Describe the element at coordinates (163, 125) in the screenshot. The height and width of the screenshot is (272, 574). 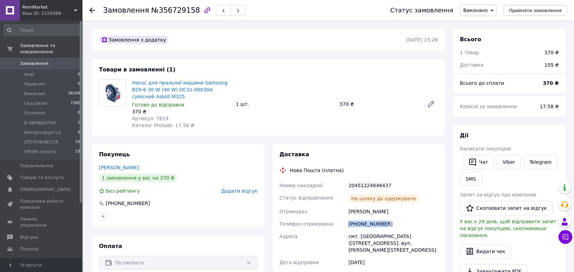
I see `span: Каталог ProSale: 17.58 ₴` at that location.